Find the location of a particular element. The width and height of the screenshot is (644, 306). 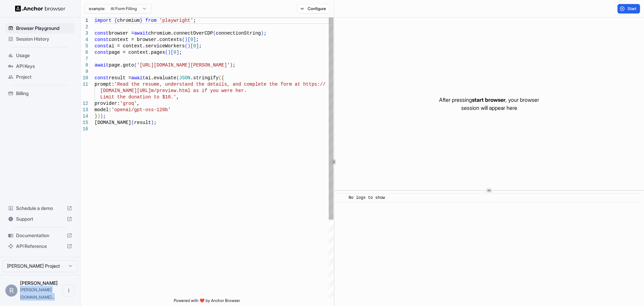

span: Rafael Ferrari is located at coordinates (39, 283).